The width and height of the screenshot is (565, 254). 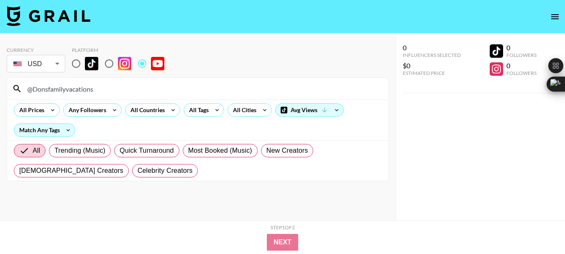 What do you see at coordinates (92, 64) in the screenshot?
I see `img: TikTok` at bounding box center [92, 64].